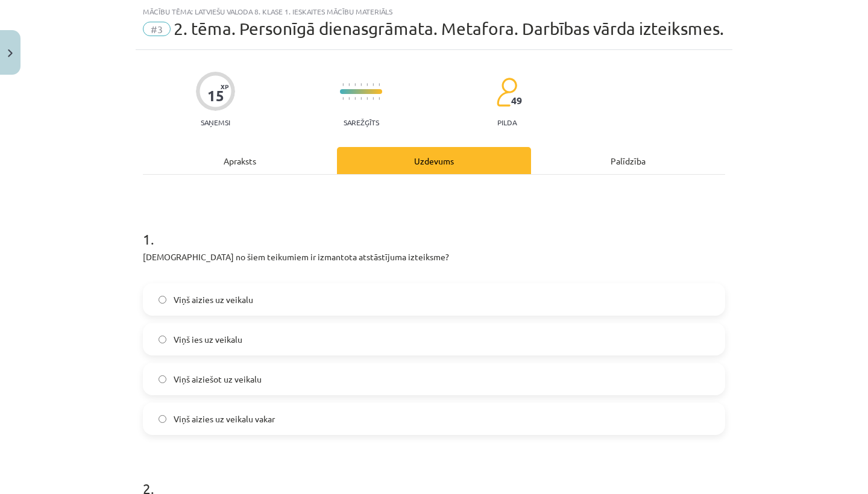 Image resolution: width=868 pixels, height=494 pixels. I want to click on div: Mācību tēma: Latviešu valoda 8. klase 1. ieskaites mācību materiāls, so click(434, 11).